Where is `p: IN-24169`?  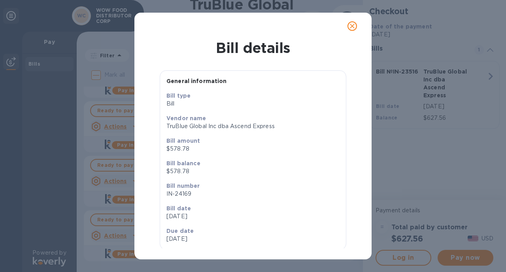
p: IN-24169 is located at coordinates (253, 194).